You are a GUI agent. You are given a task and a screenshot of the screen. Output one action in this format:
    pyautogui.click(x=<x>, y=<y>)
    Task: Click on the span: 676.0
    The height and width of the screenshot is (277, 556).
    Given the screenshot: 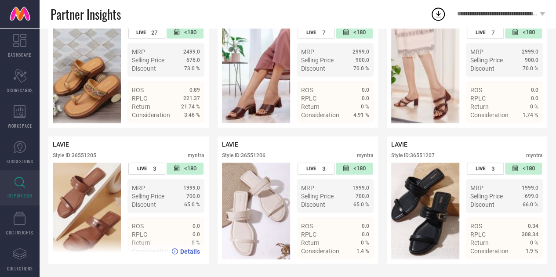 What is the action you would take?
    pyautogui.click(x=193, y=60)
    